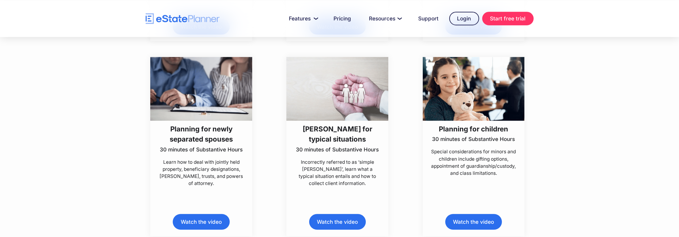 This screenshot has width=679, height=237. I want to click on a: Login, so click(464, 18).